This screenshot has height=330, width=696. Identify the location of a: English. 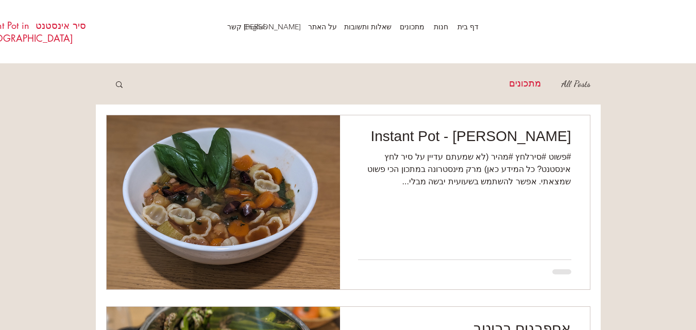
(256, 27).